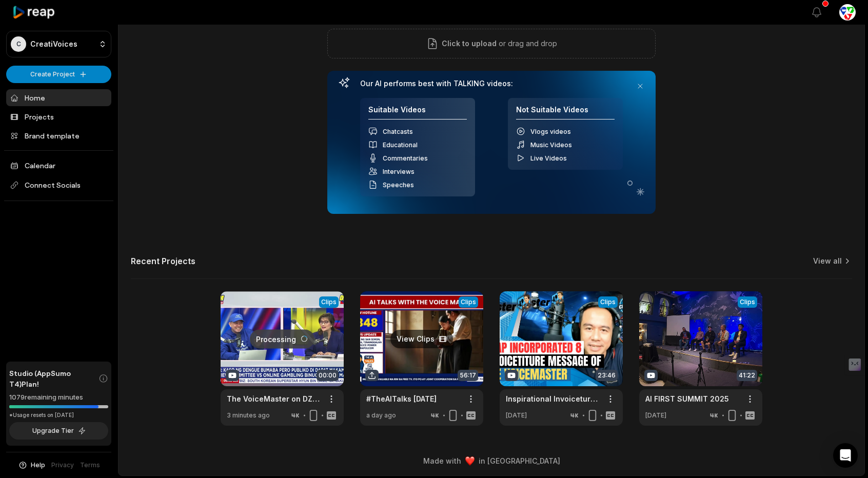 The height and width of the screenshot is (478, 868). What do you see at coordinates (405, 158) in the screenshot?
I see `span: Commentaries` at bounding box center [405, 158].